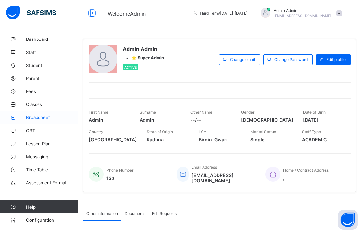  Describe the element at coordinates (148, 58) in the screenshot. I see `span: ⭐ Super Admin` at that location.